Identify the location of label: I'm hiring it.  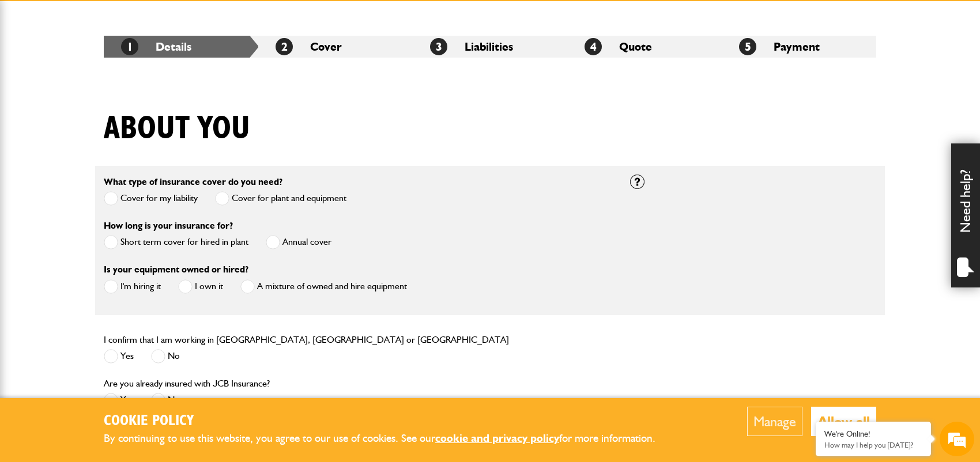
(132, 286).